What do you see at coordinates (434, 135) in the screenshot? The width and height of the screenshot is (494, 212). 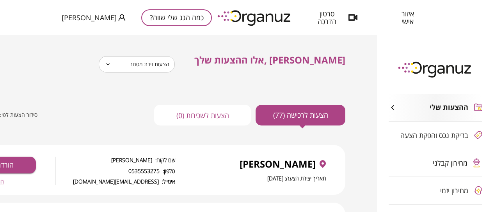 I see `span: בדיקת נכס והפקת הצעה` at bounding box center [434, 135].